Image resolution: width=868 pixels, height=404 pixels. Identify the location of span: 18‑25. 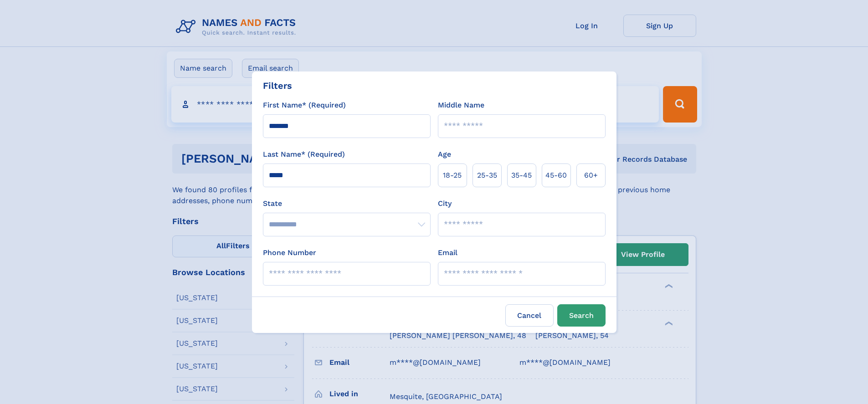
(452, 176).